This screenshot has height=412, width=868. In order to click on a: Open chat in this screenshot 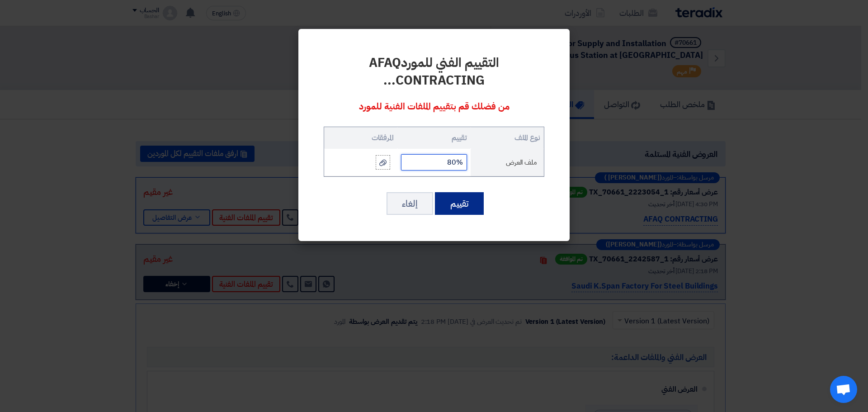, I will do `click(844, 389)`.